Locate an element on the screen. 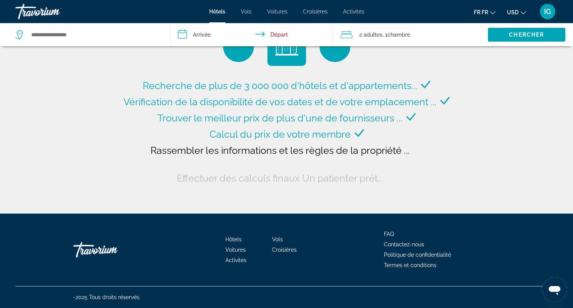 This screenshot has height=308, width=573. span: Chercher is located at coordinates (526, 35).